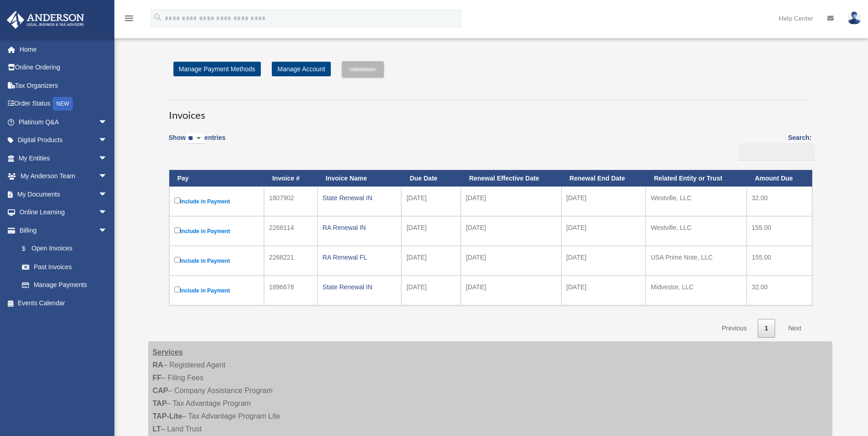 This screenshot has width=868, height=436. I want to click on th: Related Entity or Trust: activate to sort column ascending, so click(696, 178).